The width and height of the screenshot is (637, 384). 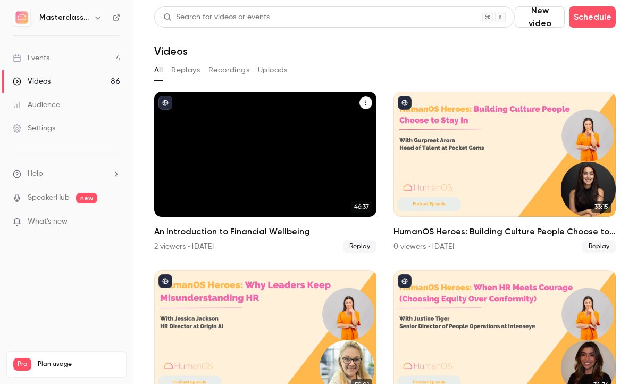 What do you see at coordinates (593, 17) in the screenshot?
I see `button: Schedule` at bounding box center [593, 17].